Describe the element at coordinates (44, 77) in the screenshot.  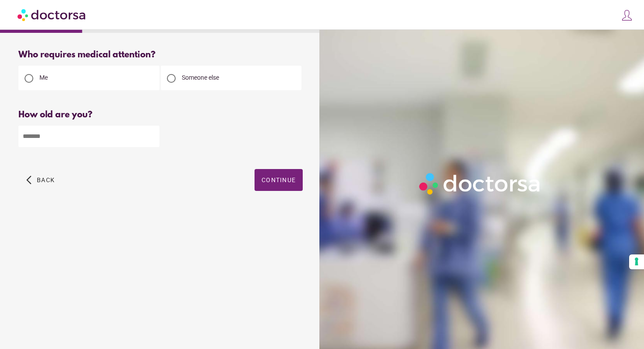
I see `span: Me` at that location.